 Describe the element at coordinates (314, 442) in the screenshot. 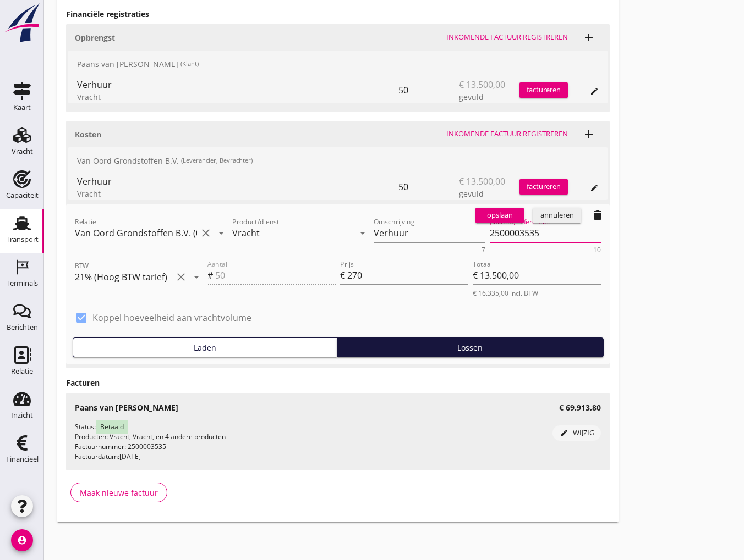

I see `div: Status: Producten: Vracht, Vracht, en 4 andere producten Factuurnummer: 2500003535 Factuurdatum:` at that location.